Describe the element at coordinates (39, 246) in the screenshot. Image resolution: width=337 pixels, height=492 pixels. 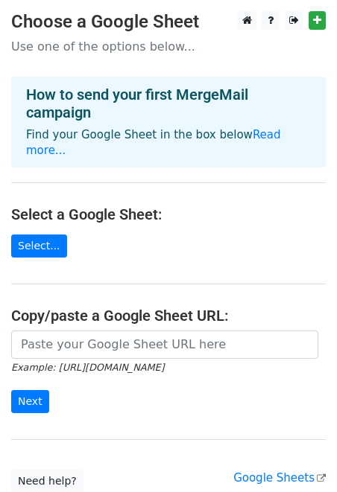
I see `a: Select...` at that location.